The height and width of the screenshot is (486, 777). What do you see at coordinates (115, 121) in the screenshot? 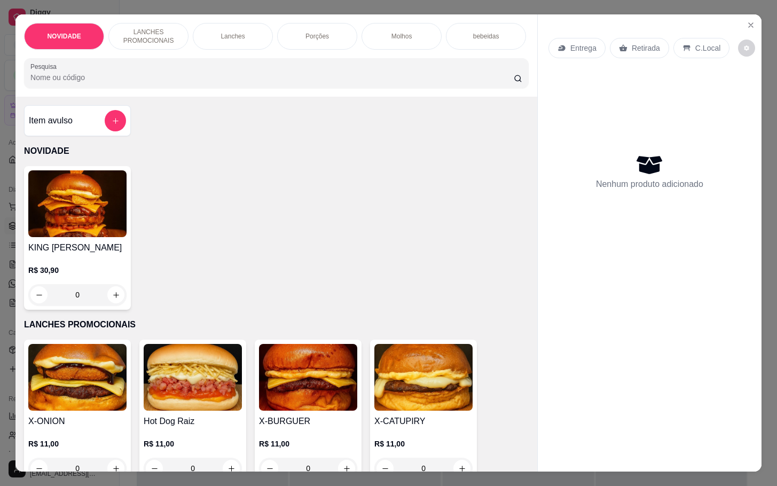
I see `button: add-separate-item` at bounding box center [115, 121].